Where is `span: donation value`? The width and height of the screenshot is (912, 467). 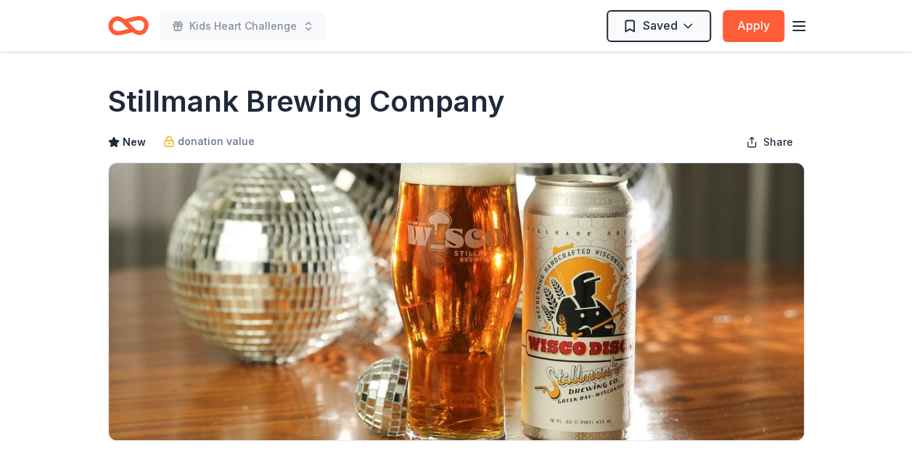 span: donation value is located at coordinates (216, 141).